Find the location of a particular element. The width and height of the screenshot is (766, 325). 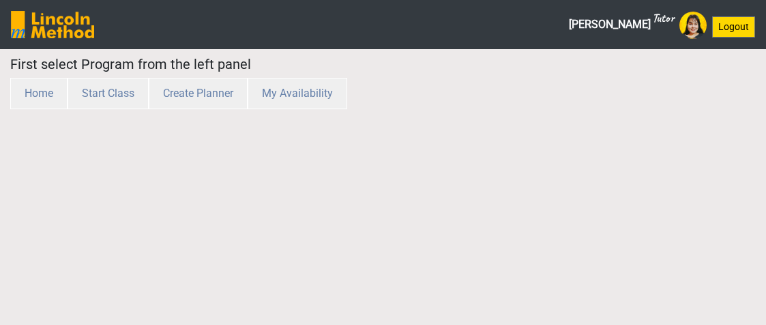

button: Logout is located at coordinates (733, 27).